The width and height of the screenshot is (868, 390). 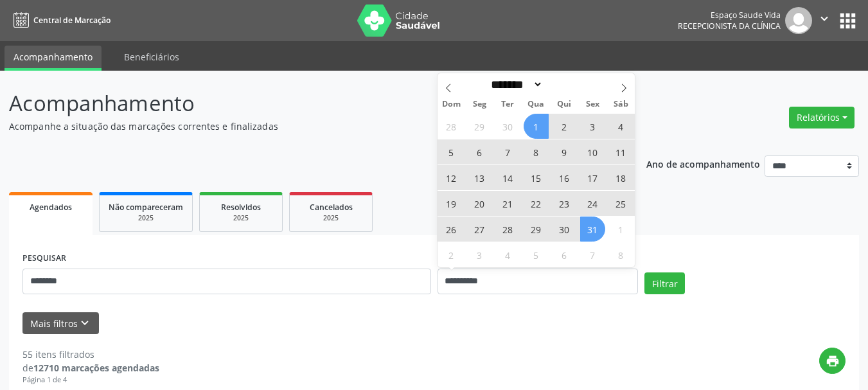 I want to click on span: Outubro 25, 2025, so click(x=621, y=203).